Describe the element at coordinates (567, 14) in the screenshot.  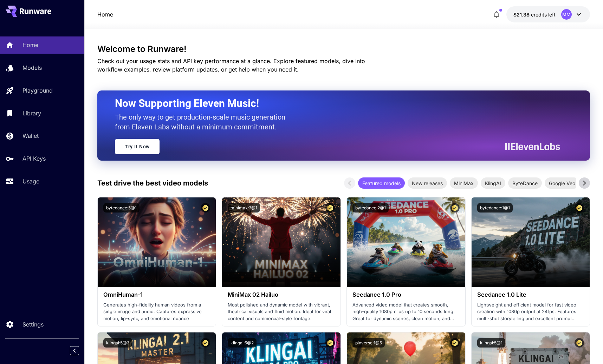
I see `div: MM` at that location.